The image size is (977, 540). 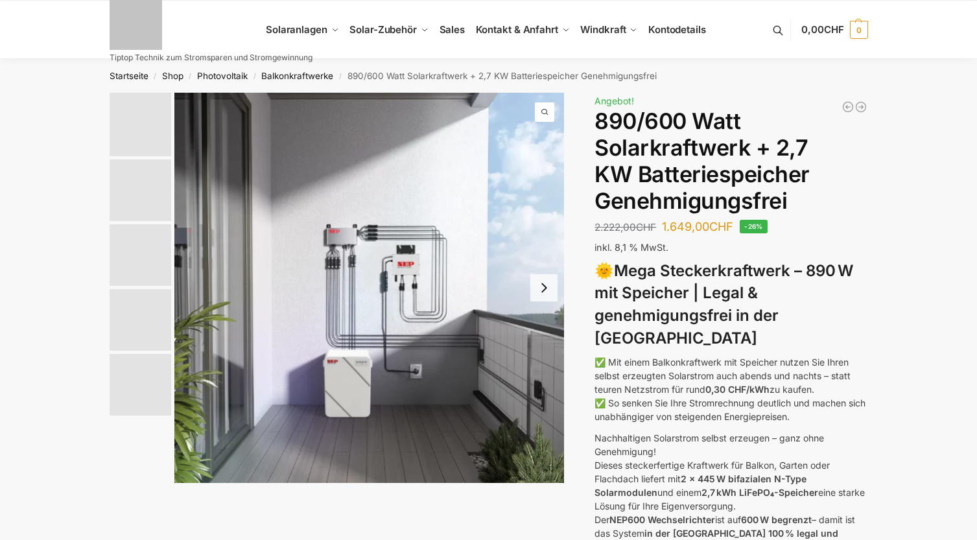 I want to click on strong: 0,30 CHF/kWh, so click(x=737, y=389).